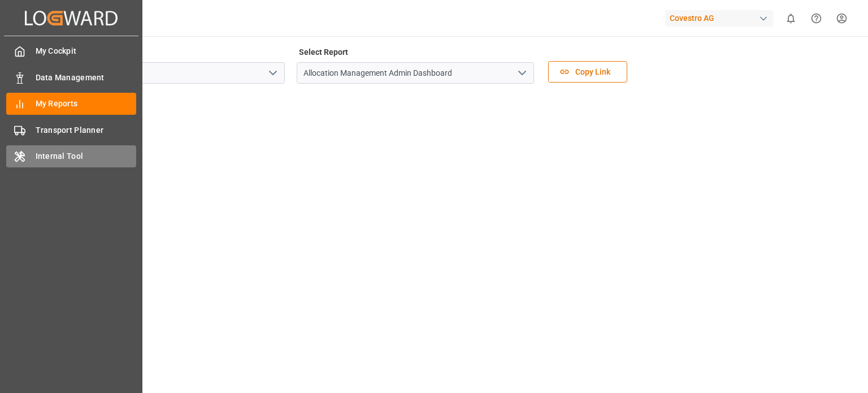  I want to click on div: Covestro AG, so click(719, 18).